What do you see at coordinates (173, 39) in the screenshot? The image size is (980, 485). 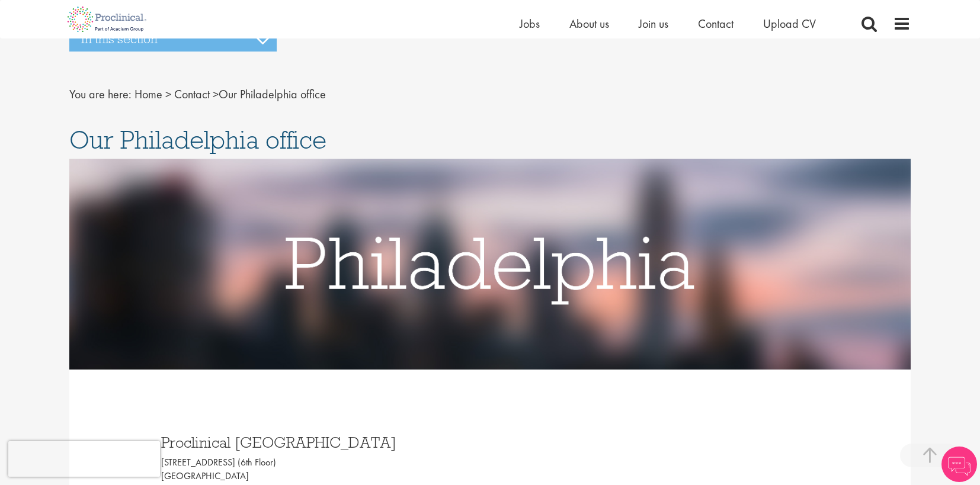 I see `h3: In this section` at bounding box center [173, 39].